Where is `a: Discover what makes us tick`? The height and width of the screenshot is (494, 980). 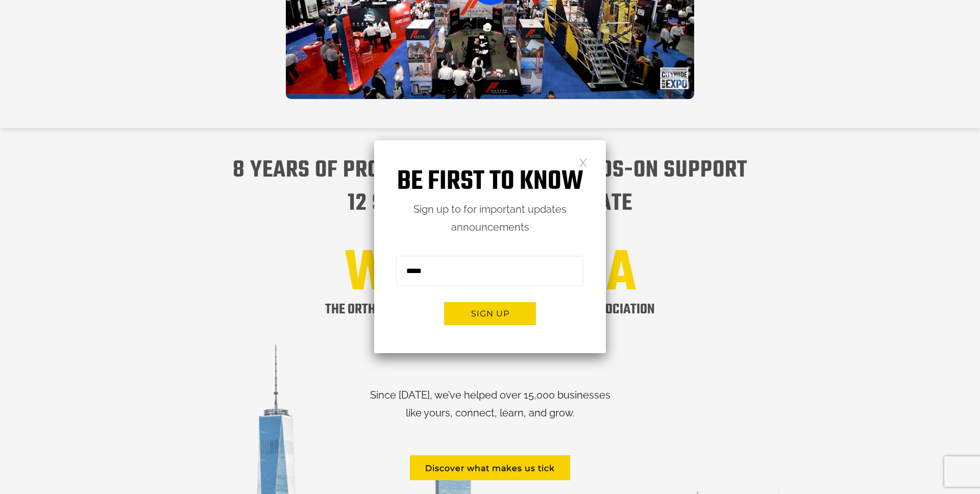
a: Discover what makes us tick is located at coordinates (490, 468).